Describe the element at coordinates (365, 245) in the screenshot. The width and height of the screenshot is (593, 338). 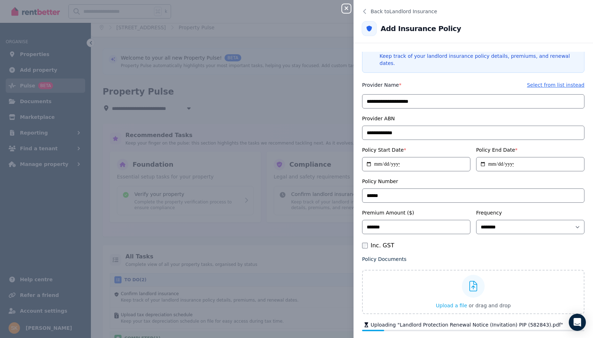
I see `input: Inc. GST` at that location.